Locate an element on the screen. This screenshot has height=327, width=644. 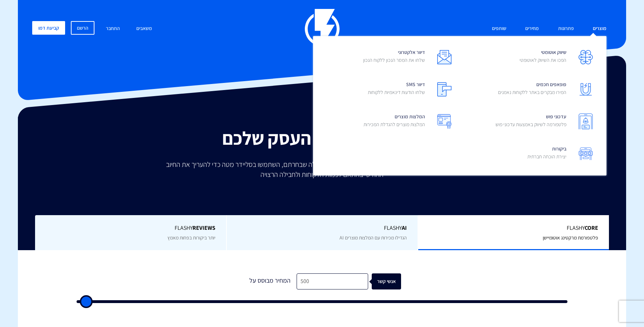
span: דיוור אלקטרוני is located at coordinates (394, 57).